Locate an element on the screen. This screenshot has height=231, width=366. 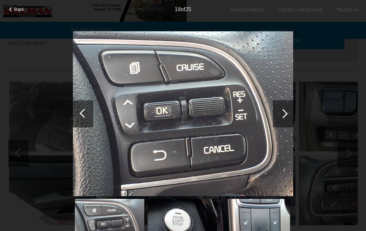
a: Trade-In is located at coordinates (348, 10).